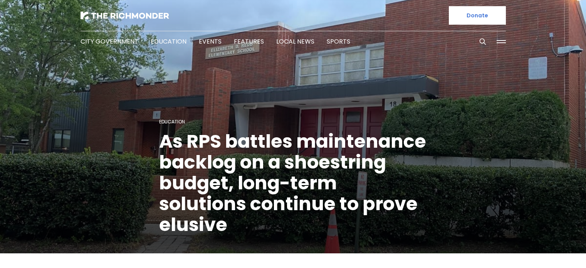 Image resolution: width=586 pixels, height=268 pixels. I want to click on h1: As RPS battles maintenance backlog on a shoestring budget, long-term solutions continue to prove ..., so click(293, 183).